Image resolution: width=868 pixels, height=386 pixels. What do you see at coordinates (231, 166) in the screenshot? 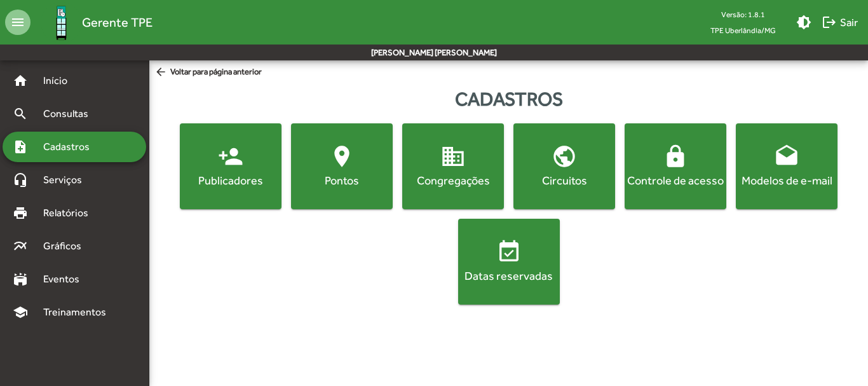
I see `button: Publicadores` at bounding box center [231, 166].